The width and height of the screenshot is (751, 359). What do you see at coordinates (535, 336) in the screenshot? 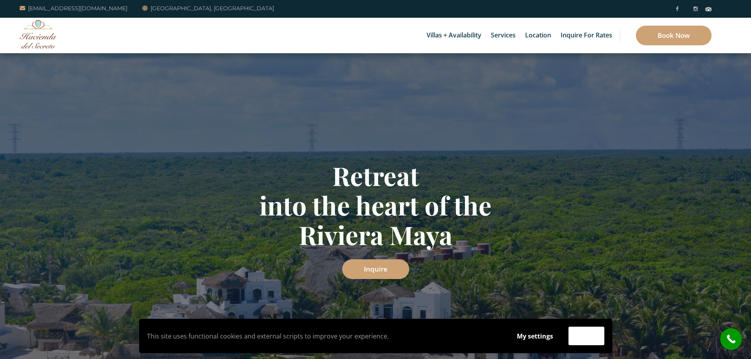
I see `button: My settings` at bounding box center [535, 336].